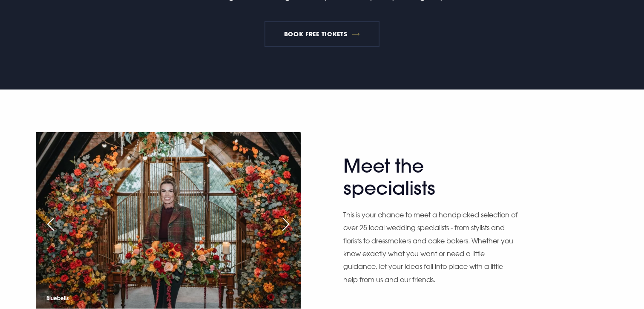 The width and height of the screenshot is (644, 309). I want to click on a: BOOK FREE TICKETS, so click(322, 34).